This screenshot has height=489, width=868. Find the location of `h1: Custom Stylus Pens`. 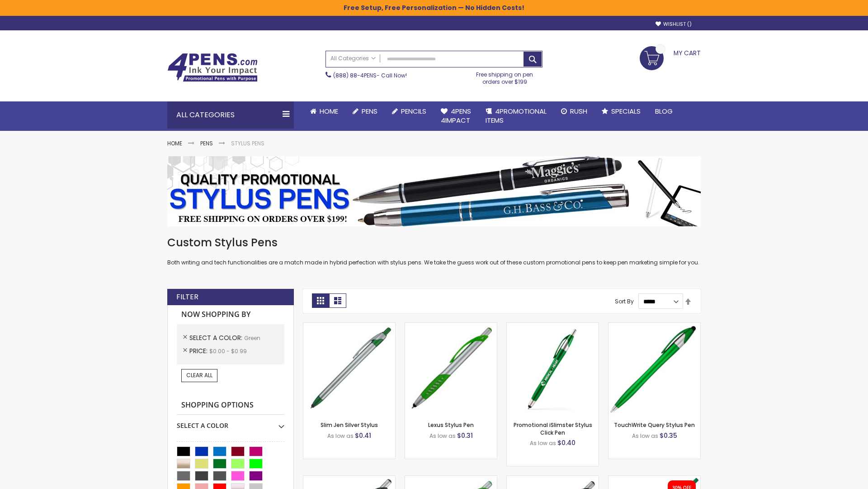

h1: Custom Stylus Pens is located at coordinates (434, 242).